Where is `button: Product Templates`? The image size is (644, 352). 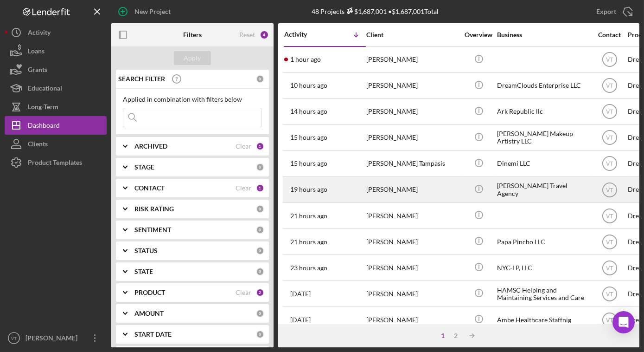
button: Product Templates is located at coordinates (56, 163).